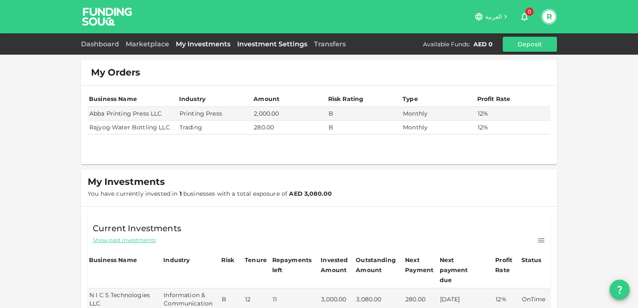  I want to click on div: Next payment due, so click(460, 270).